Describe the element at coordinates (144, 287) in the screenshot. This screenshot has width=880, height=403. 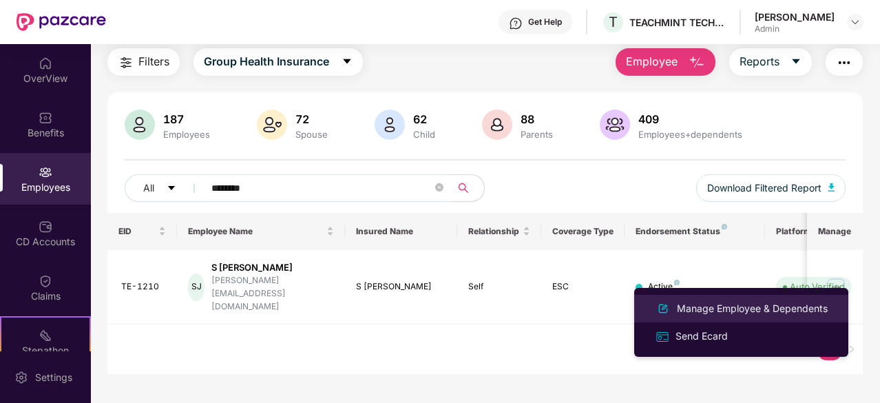
I see `div: TE-1210` at that location.